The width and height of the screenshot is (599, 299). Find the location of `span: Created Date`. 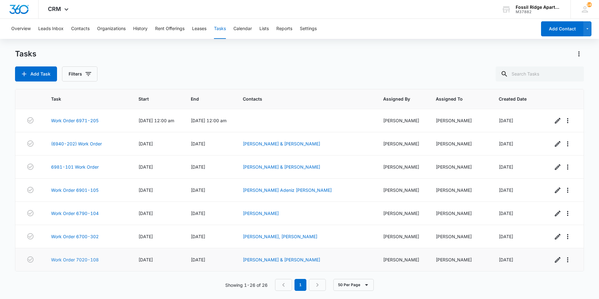

span: Created Date is located at coordinates (513, 99).